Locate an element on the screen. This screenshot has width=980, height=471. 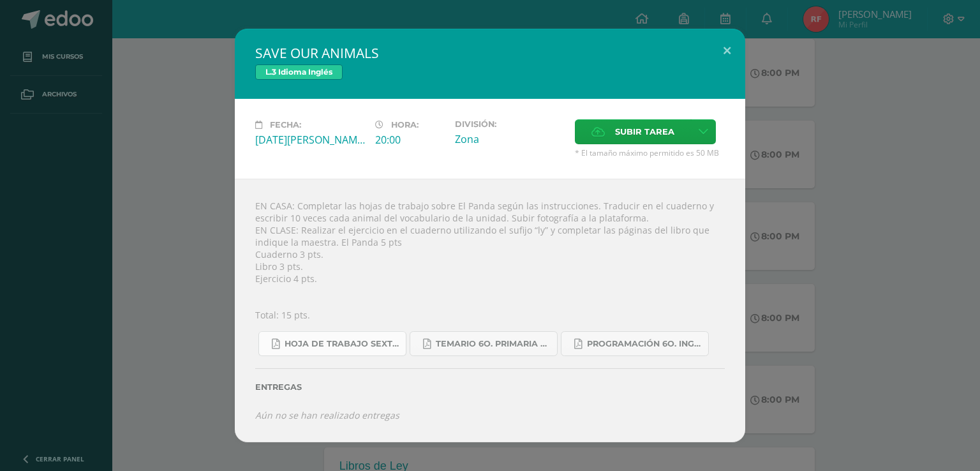
label: Entregas is located at coordinates (490, 387).